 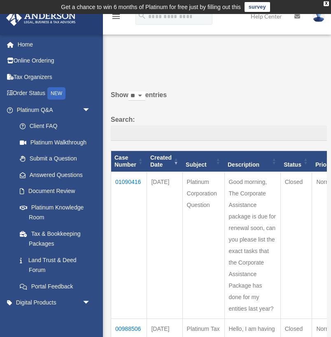 What do you see at coordinates (55, 159) in the screenshot?
I see `a: Submit a Question` at bounding box center [55, 159].